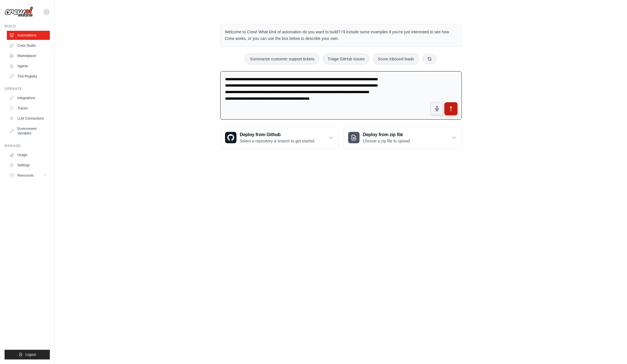 The width and height of the screenshot is (627, 364). Describe the element at coordinates (613, 350) in the screenshot. I see `div: Chat Widget` at that location.